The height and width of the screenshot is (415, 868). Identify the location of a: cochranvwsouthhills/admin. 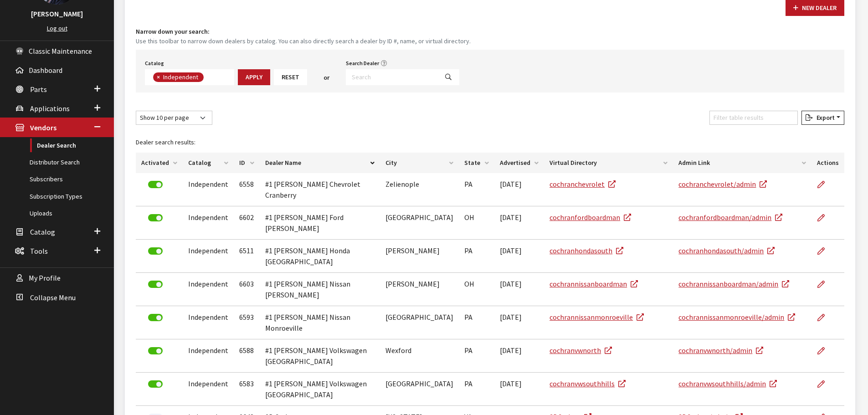
(728, 383).